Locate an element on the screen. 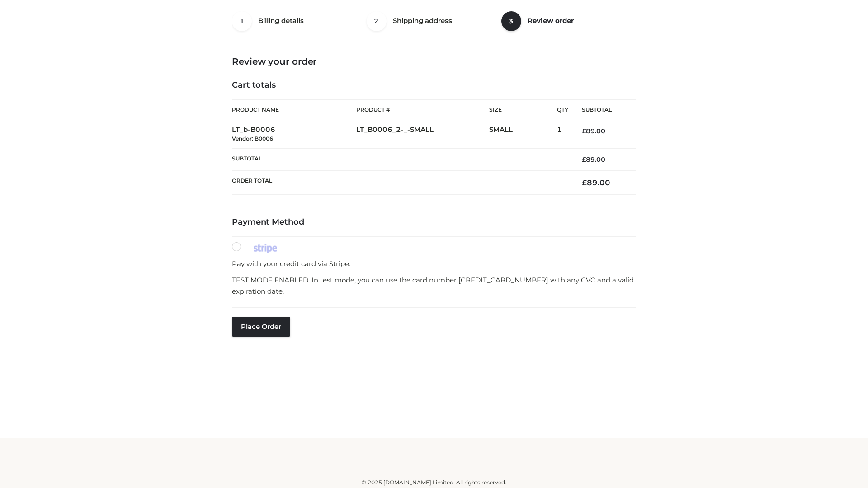 The image size is (868, 488). td: LT_b-B0006 is located at coordinates (294, 135).